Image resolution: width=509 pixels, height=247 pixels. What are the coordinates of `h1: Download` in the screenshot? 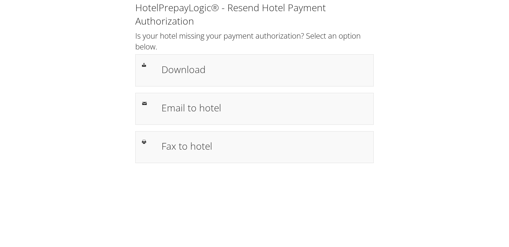 It's located at (264, 69).